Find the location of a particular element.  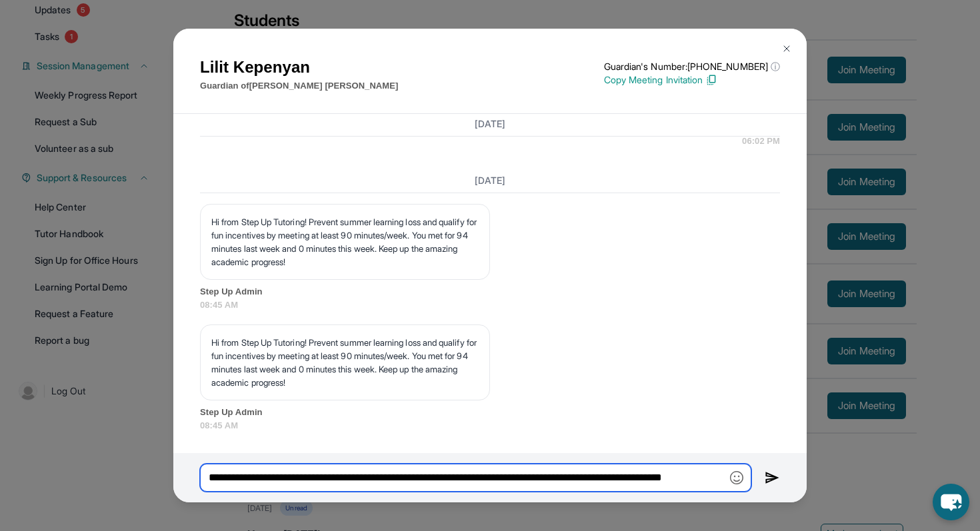

p: Copy Meeting Invitation is located at coordinates (692, 80).